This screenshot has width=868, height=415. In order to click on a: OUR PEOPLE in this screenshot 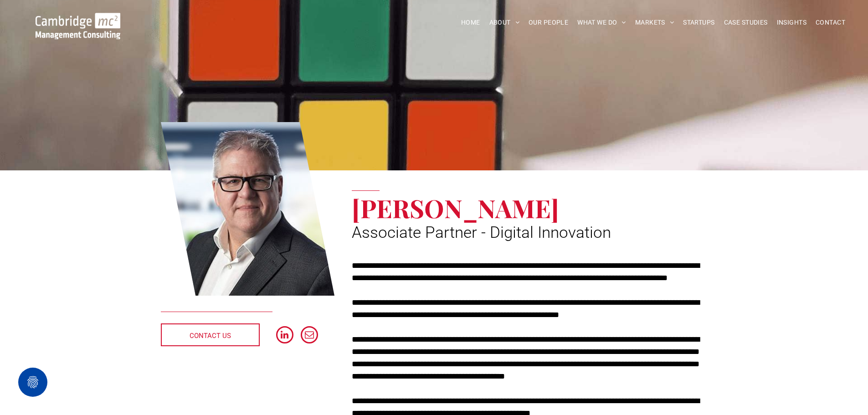, I will do `click(548, 22)`.